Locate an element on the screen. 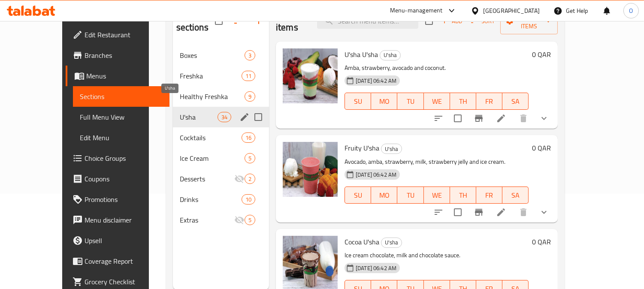  div: Ice Cream is located at coordinates (212, 158).